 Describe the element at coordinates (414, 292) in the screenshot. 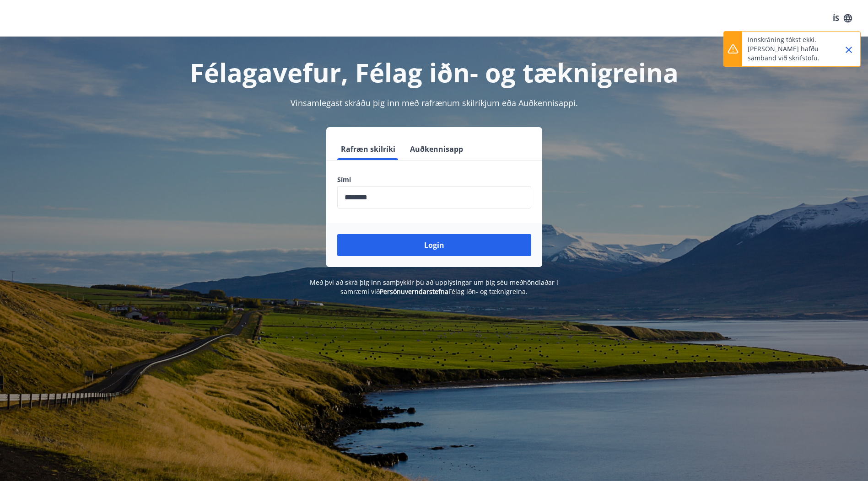

I see `a: Persónuverndarstefna` at that location.